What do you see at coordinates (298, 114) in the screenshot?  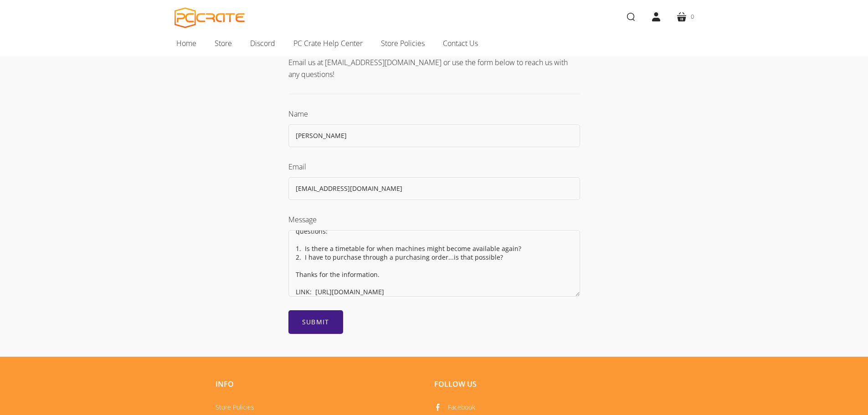 I see `label: Name` at bounding box center [298, 114].